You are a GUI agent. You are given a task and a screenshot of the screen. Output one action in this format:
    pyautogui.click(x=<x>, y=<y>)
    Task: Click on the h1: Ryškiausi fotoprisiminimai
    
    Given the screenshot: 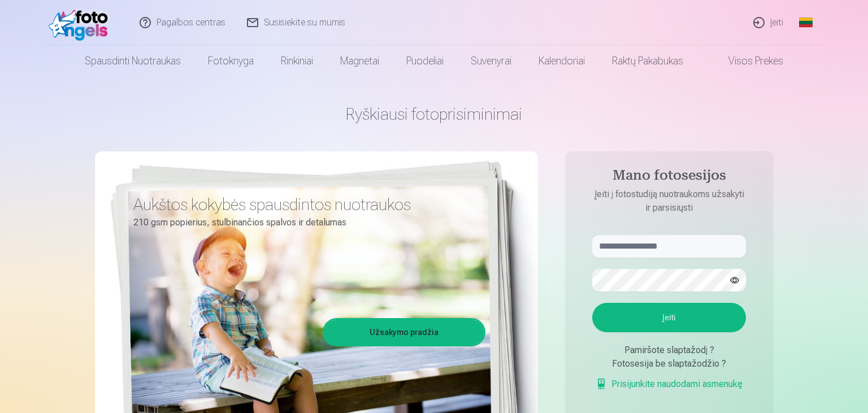 What is the action you would take?
    pyautogui.click(x=434, y=114)
    